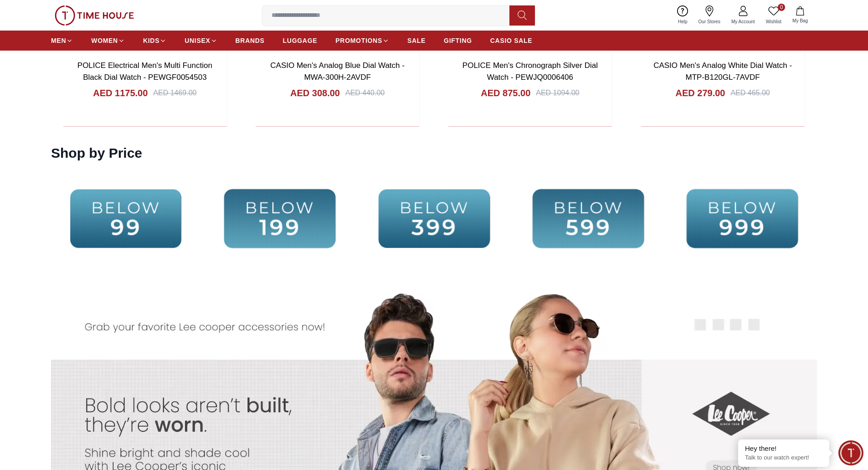  I want to click on div: Hey there!, so click(784, 448).